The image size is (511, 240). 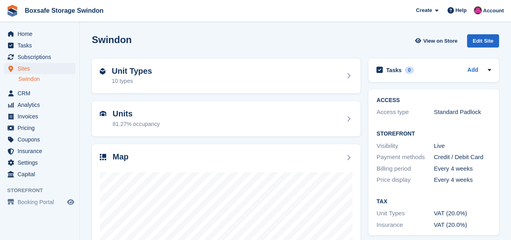 I want to click on span: Create, so click(x=424, y=10).